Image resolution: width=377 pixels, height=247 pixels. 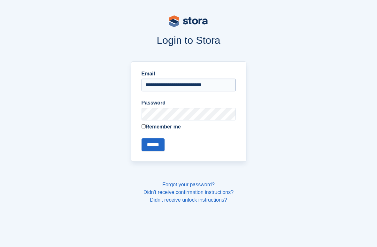 I want to click on a: Didn't receive confirmation instructions?, so click(x=189, y=192).